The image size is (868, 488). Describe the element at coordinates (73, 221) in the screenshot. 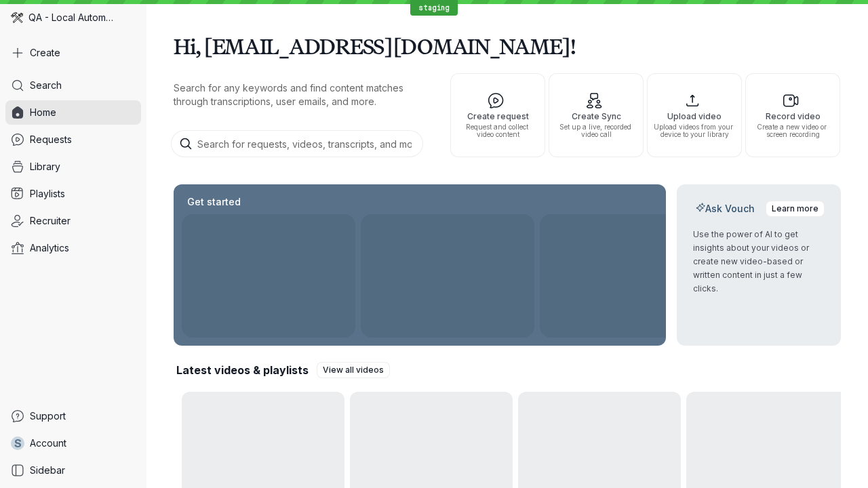

I see `a: Recruiter` at that location.